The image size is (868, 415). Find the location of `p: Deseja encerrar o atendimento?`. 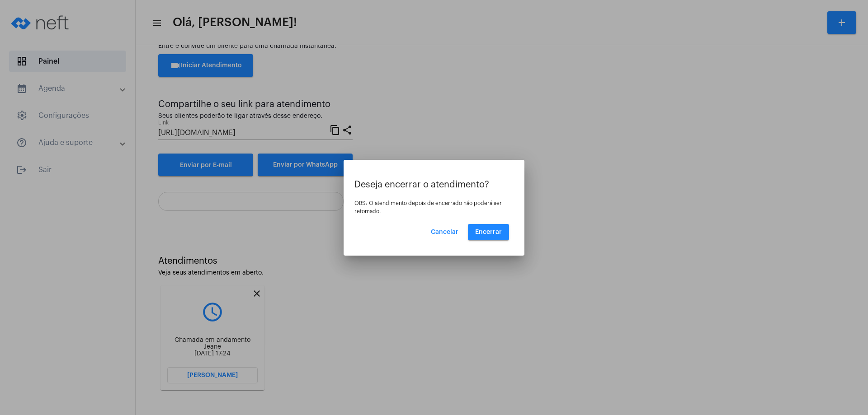

p: Deseja encerrar o atendimento? is located at coordinates (434, 185).